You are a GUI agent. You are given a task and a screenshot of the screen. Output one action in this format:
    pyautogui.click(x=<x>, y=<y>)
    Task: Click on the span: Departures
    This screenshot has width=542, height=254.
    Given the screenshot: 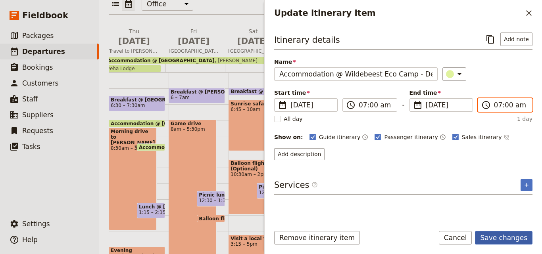 What is the action you would take?
    pyautogui.click(x=44, y=52)
    